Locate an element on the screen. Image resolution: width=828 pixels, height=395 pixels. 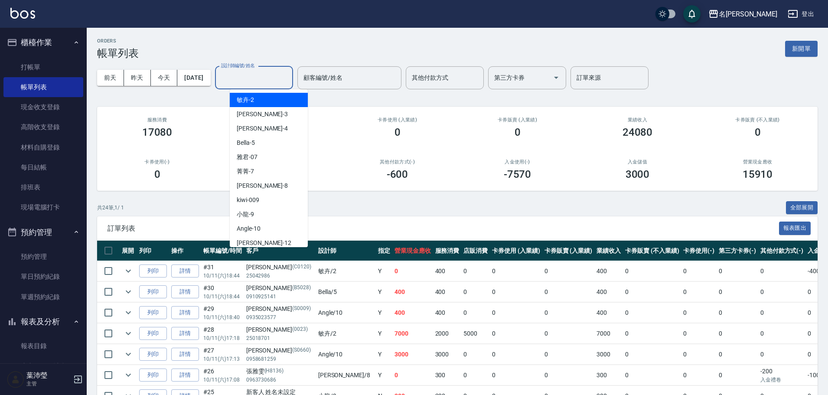
p: 0935023577 is located at coordinates (280, 317).